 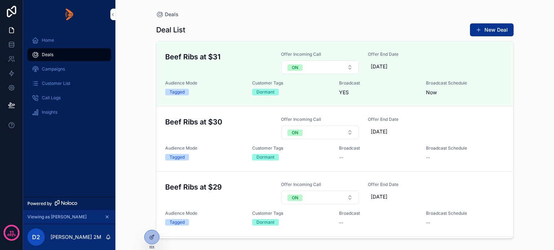 What do you see at coordinates (36, 238) in the screenshot?
I see `span: D2` at bounding box center [36, 238].